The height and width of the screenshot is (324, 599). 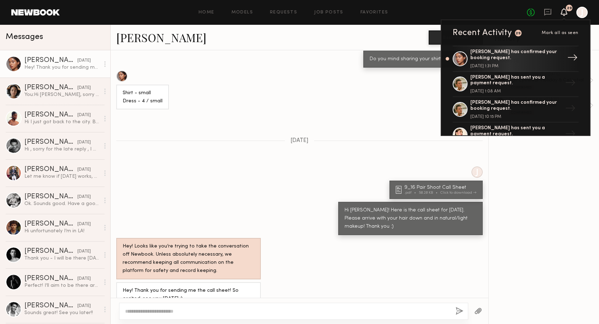 What do you see at coordinates (430, 192) in the screenshot?
I see `div: 58.28 KB` at bounding box center [430, 192].